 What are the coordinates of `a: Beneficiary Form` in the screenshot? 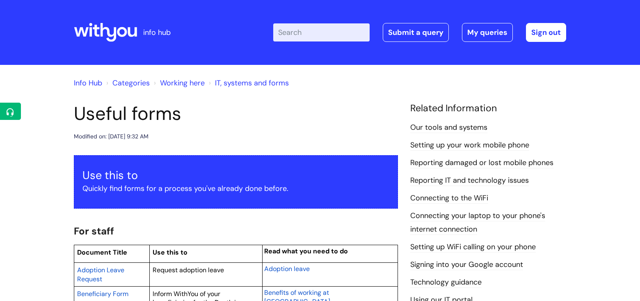 It's located at (103, 293).